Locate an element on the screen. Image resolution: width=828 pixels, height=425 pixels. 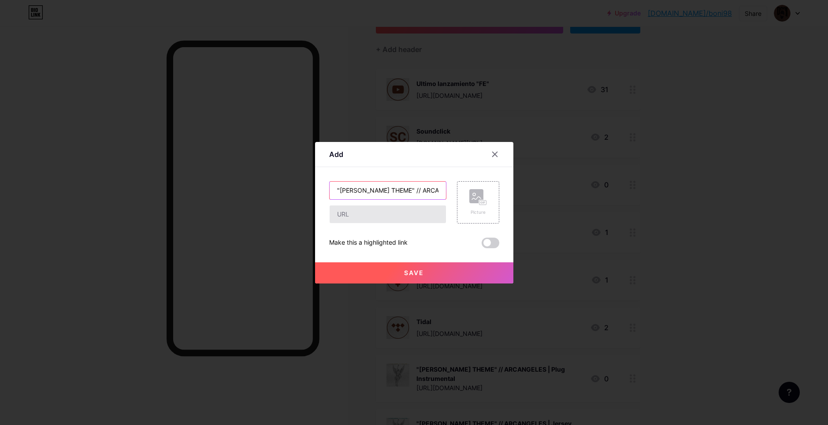
div: Make this a highlighted link is located at coordinates (368, 243).